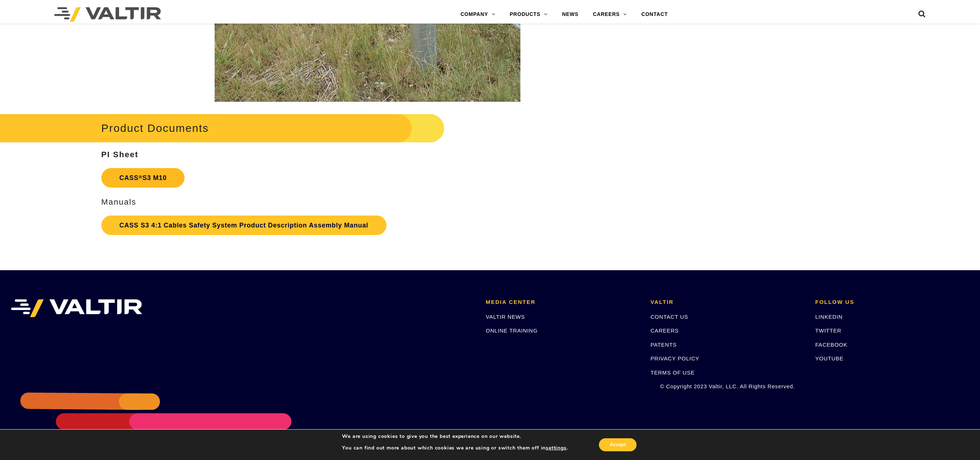  Describe the element at coordinates (478, 15) in the screenshot. I see `a: COMPANY` at that location.